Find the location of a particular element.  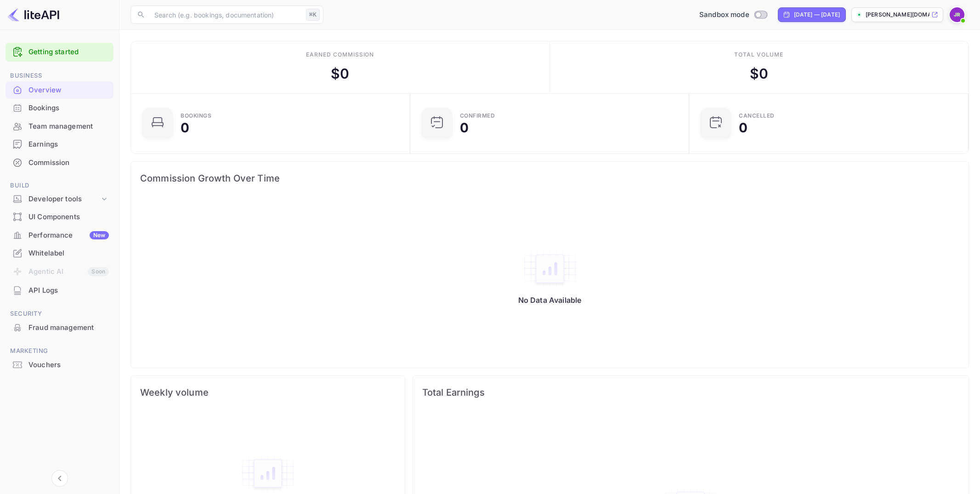

img: LiteAPI logo is located at coordinates (33, 14).